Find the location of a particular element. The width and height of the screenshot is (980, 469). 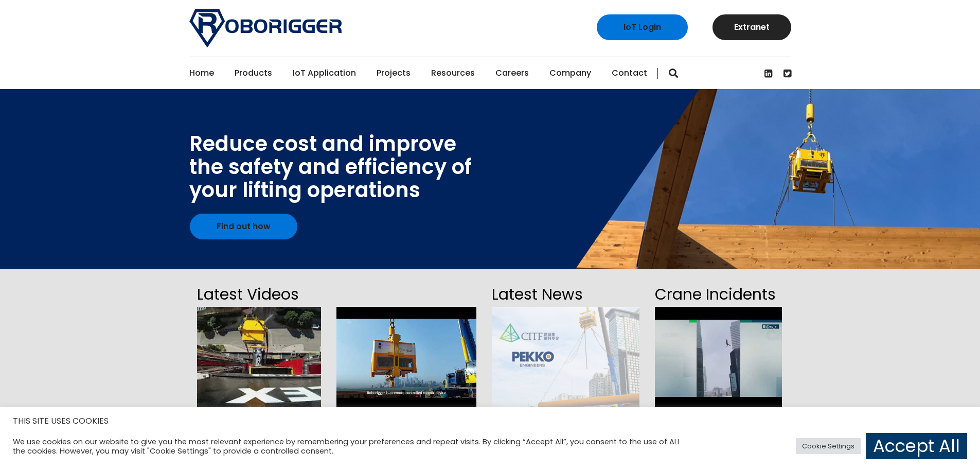

h2: Latest News is located at coordinates (565, 295).